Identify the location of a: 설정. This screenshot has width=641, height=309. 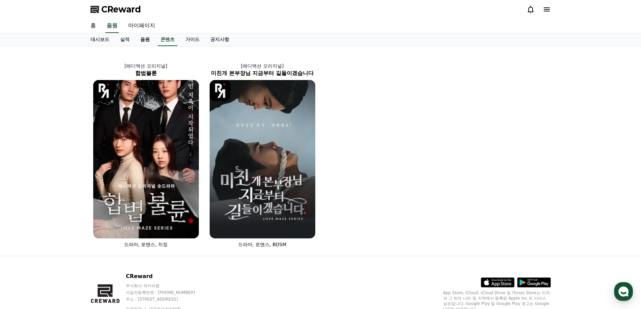
(108, 222).